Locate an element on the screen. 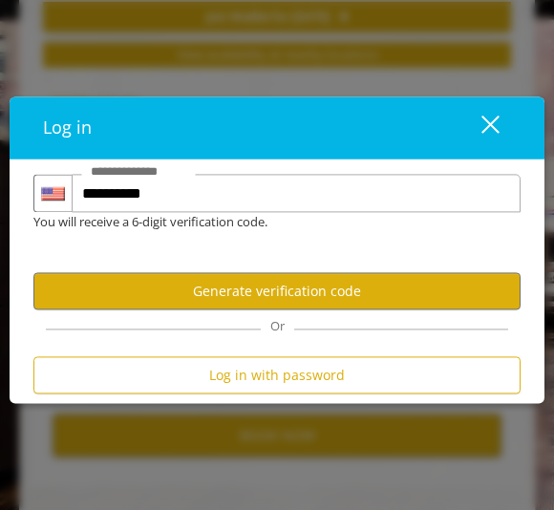  button: Generate verification code is located at coordinates (277, 291).